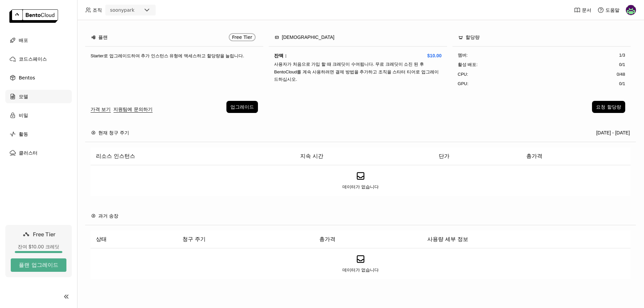  I want to click on a: 배포, so click(38, 40).